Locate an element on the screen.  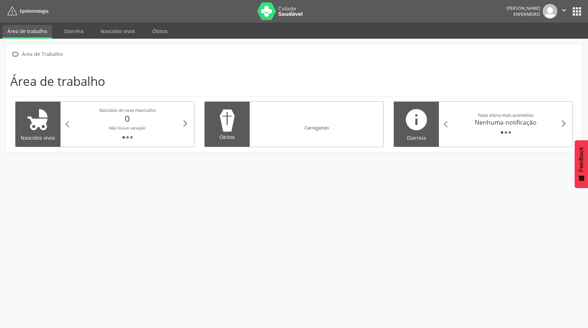
div: Óbitos is located at coordinates (227, 137).